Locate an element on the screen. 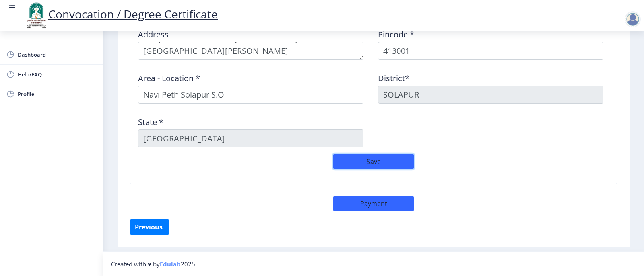 This screenshot has width=644, height=276. span: Created with ♥ by 2025 is located at coordinates (153, 264).